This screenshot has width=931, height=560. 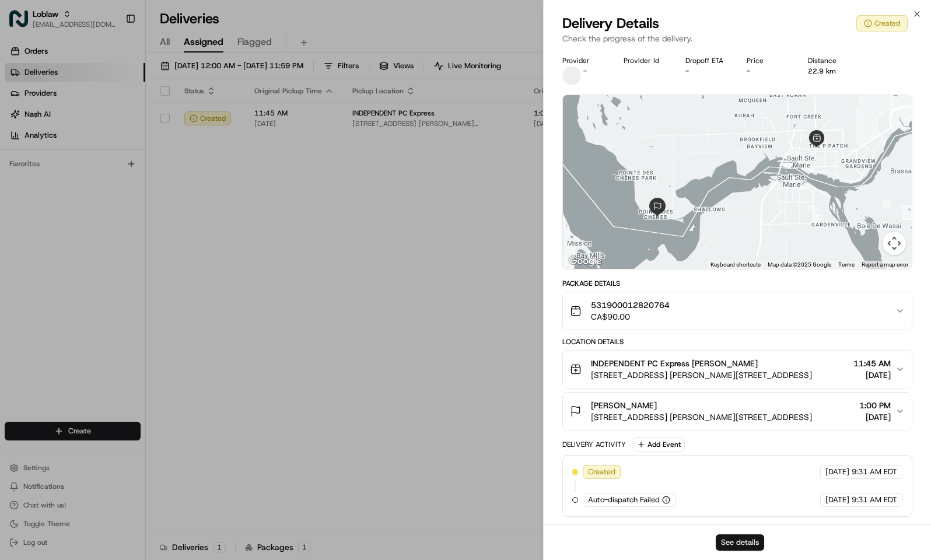 I want to click on a: Report a map error, so click(x=886, y=264).